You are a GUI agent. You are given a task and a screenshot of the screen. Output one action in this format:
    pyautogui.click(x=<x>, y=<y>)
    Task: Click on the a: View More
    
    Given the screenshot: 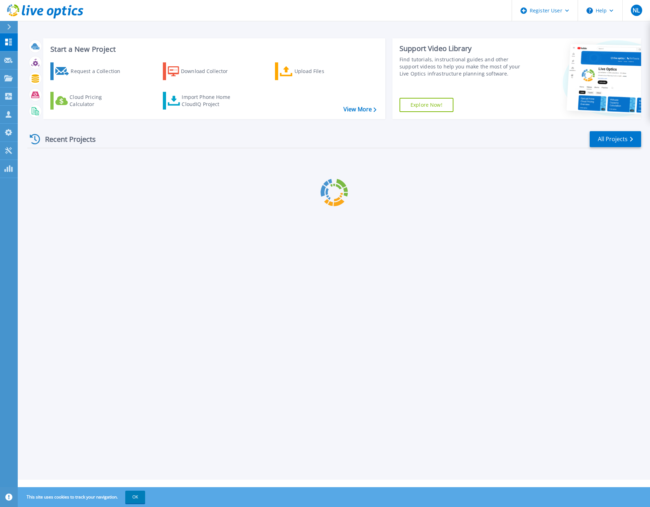 What is the action you would take?
    pyautogui.click(x=360, y=109)
    